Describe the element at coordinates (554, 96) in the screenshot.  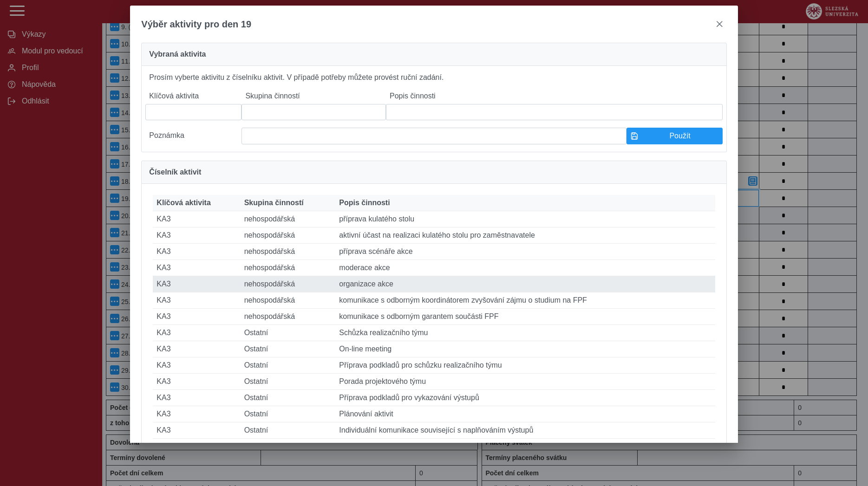
I see `label: Popis činnosti` at that location.